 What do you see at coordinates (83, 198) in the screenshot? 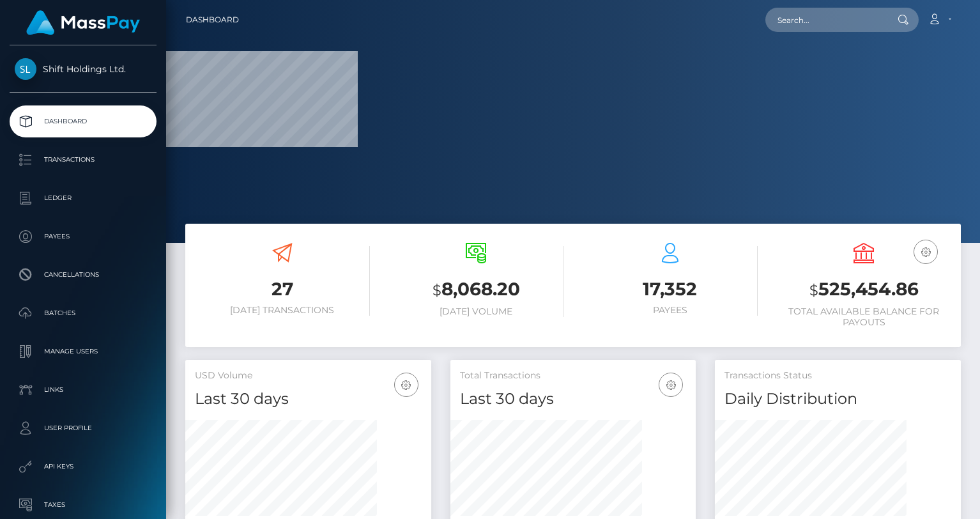
I see `p: Ledger` at bounding box center [83, 198].